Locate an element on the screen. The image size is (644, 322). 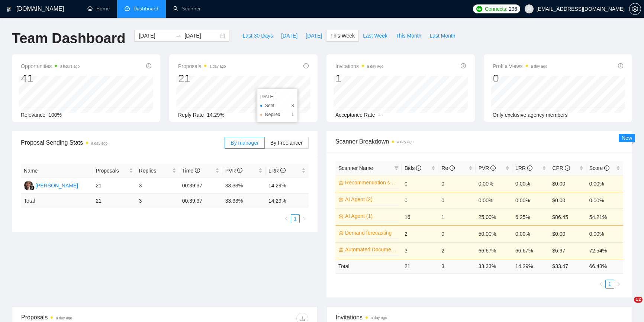
span: Last Week is located at coordinates (375, 36).